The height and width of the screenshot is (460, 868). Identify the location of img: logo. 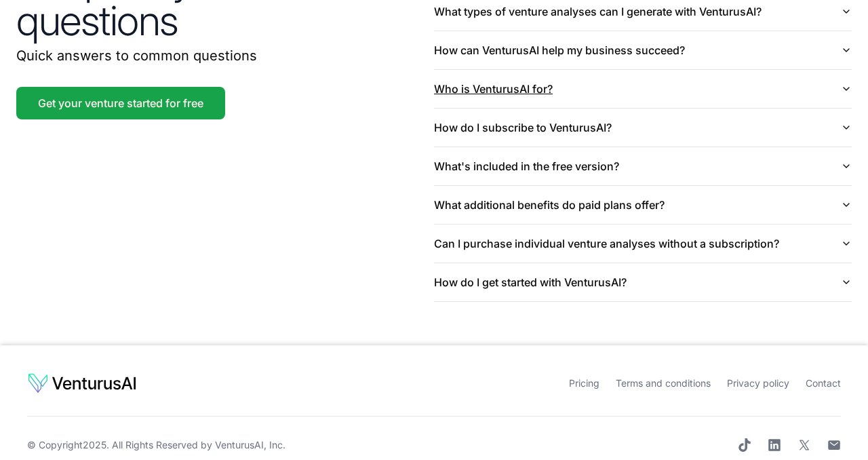
(82, 383).